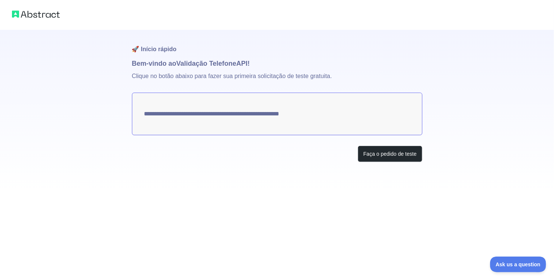 This screenshot has width=554, height=276. What do you see at coordinates (36, 14) in the screenshot?
I see `img: Abstract logo` at bounding box center [36, 14].